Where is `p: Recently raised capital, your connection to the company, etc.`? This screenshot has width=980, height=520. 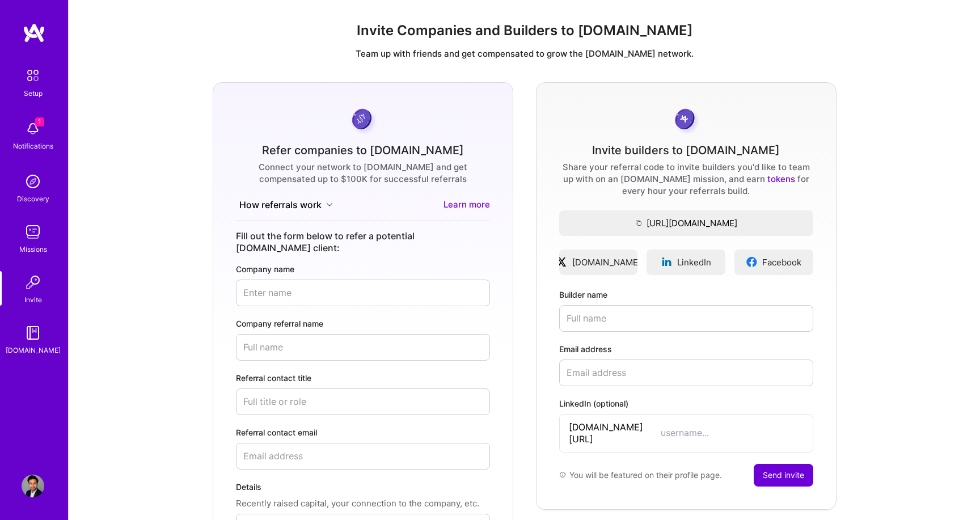
p: Recently raised capital, your connection to the company, etc. is located at coordinates (363, 503).